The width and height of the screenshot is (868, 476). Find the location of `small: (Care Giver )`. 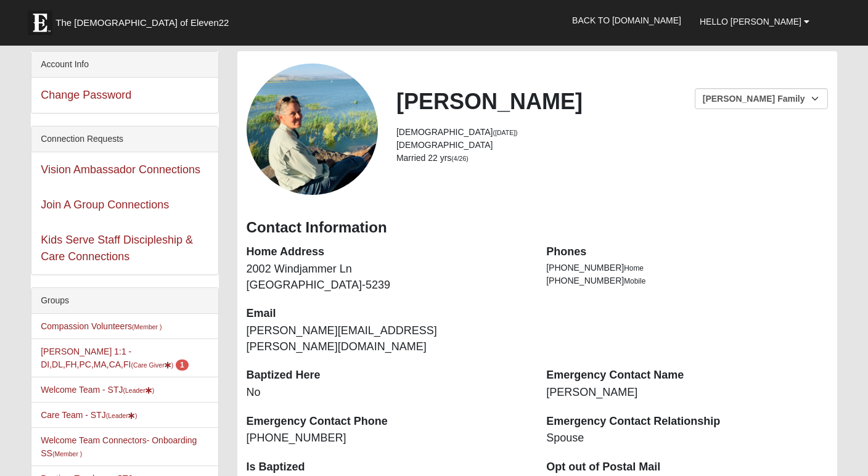

small: (Care Giver ) is located at coordinates (152, 365).